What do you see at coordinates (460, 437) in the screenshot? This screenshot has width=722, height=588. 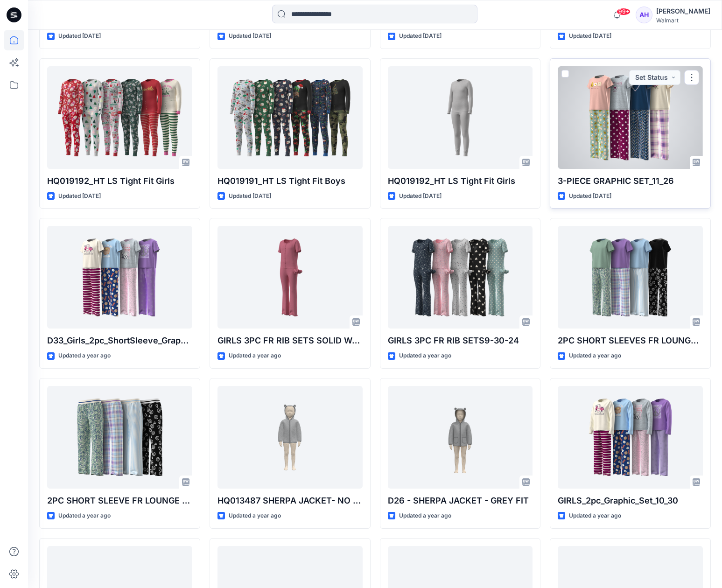 I see `a: D26 - SHERPA JACKET - GREY FIT` at bounding box center [460, 437].